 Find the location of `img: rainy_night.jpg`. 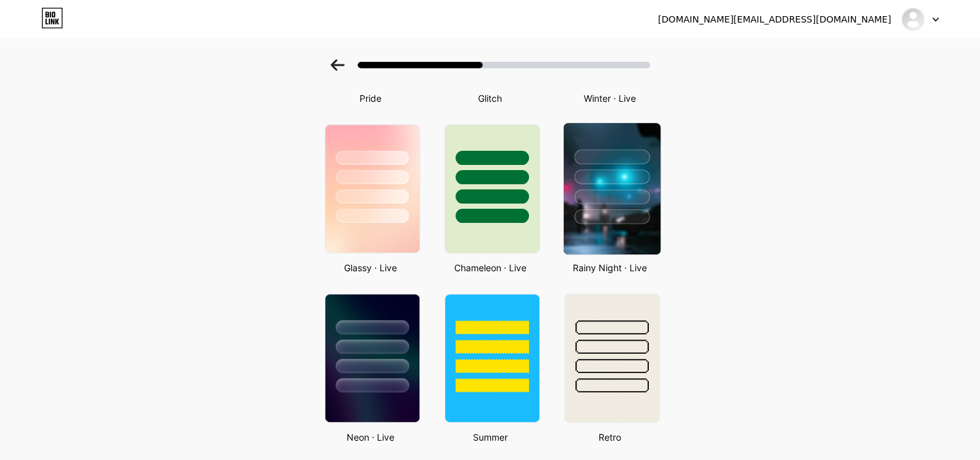

img: rainy_night.jpg is located at coordinates (611, 188).